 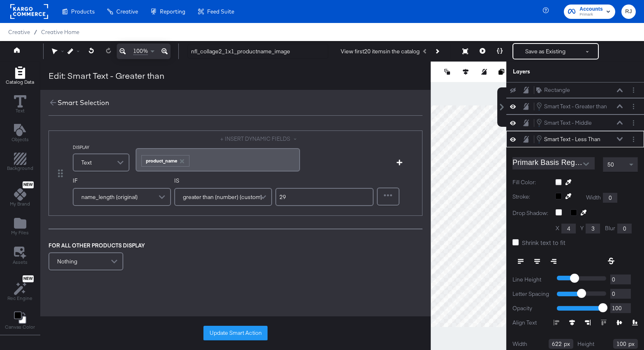 I want to click on span: My Brand, so click(x=20, y=204).